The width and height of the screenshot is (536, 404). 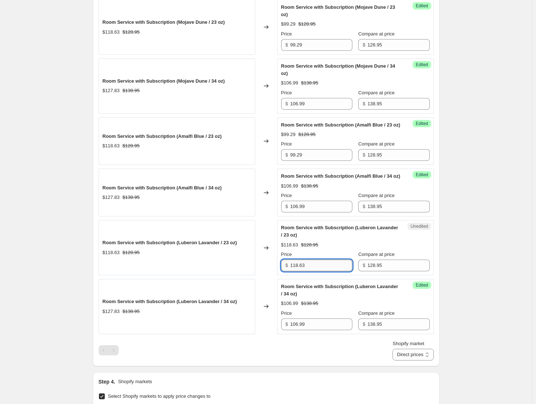 What do you see at coordinates (135, 381) in the screenshot?
I see `p: Shopify markets` at bounding box center [135, 381].